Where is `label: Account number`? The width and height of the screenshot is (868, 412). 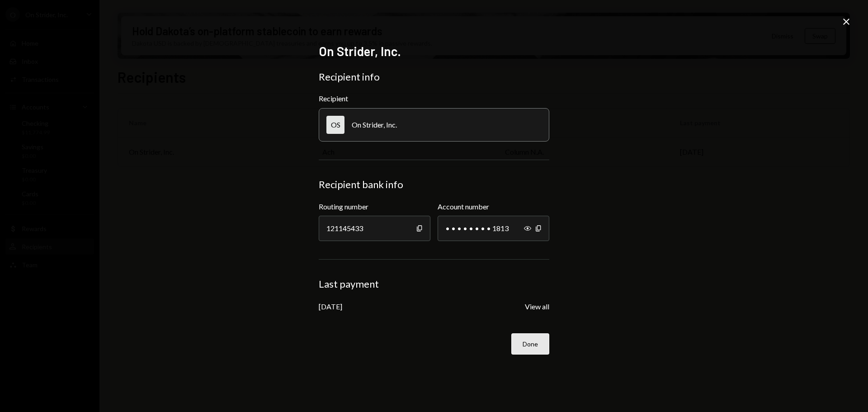 label: Account number is located at coordinates (493, 206).